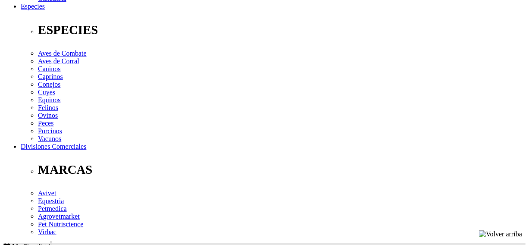 This screenshot has width=529, height=245. What do you see at coordinates (47, 92) in the screenshot?
I see `a: Cuyes` at bounding box center [47, 92].